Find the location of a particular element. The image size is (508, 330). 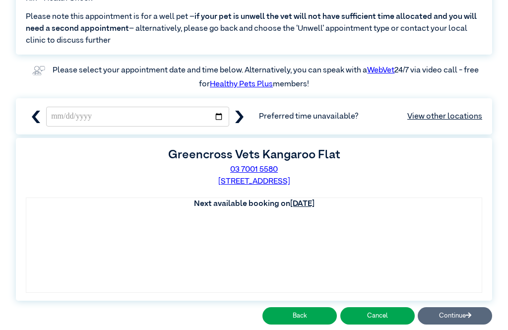

label: Greencross Vets Kangaroo Flat is located at coordinates (254, 155).